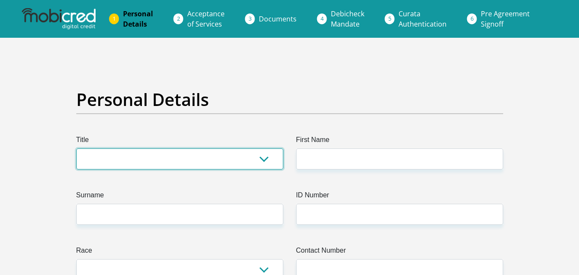 This screenshot has width=579, height=275. What do you see at coordinates (348, 19) in the screenshot?
I see `span: Debicheck Mandate` at bounding box center [348, 19].